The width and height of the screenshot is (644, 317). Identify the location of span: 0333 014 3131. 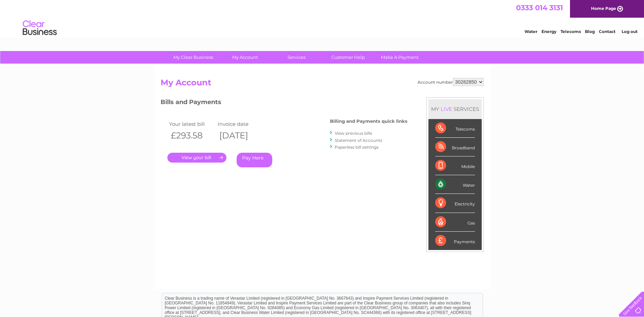
(540, 7).